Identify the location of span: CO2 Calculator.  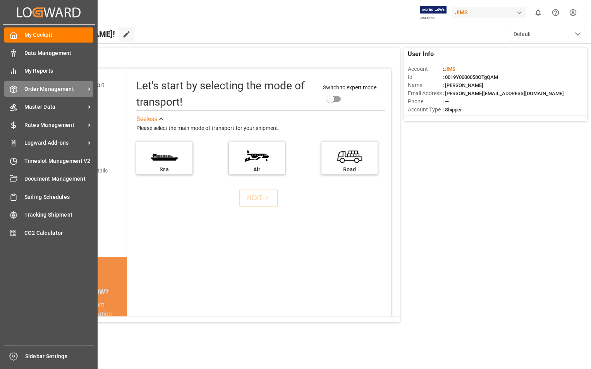
(59, 233).